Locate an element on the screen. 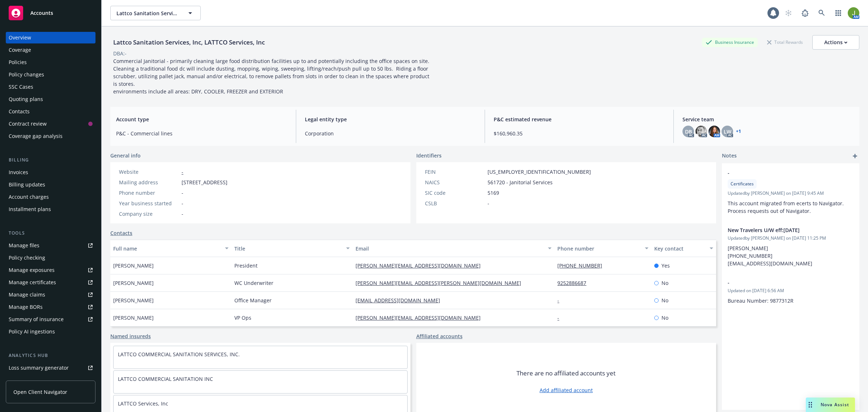 The height and width of the screenshot is (412, 868). button: Actions is located at coordinates (836, 43).